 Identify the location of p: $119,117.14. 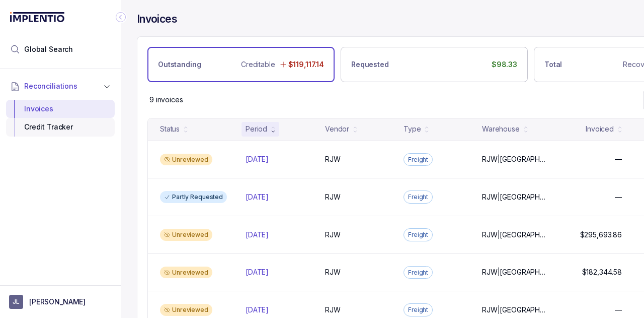
(306, 64).